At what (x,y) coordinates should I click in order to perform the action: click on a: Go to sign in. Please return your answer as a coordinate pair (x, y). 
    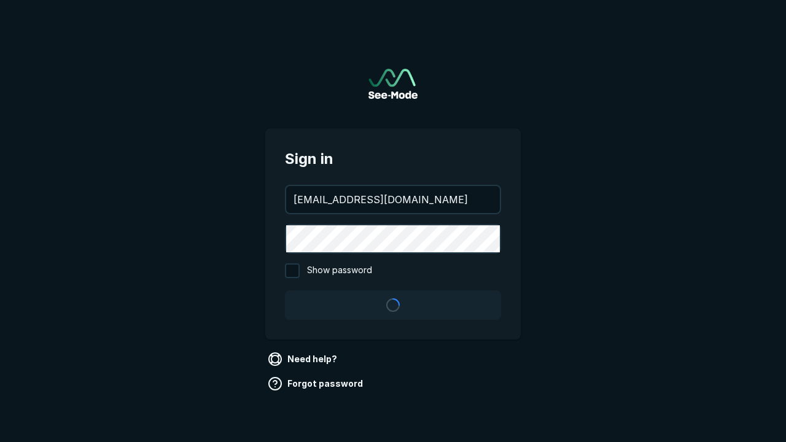
    Looking at the image, I should click on (393, 84).